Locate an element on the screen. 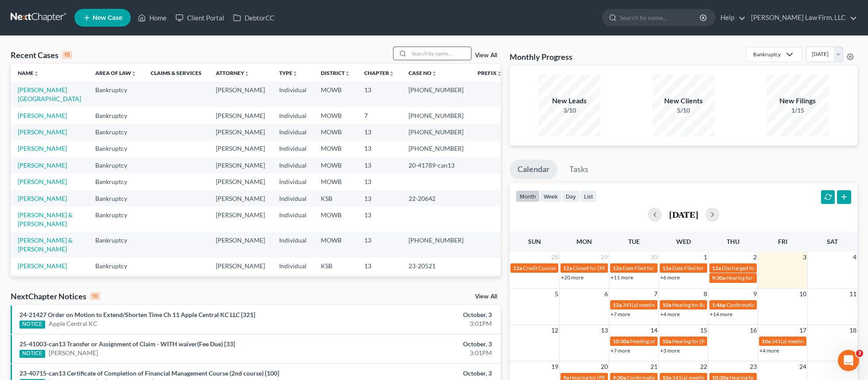 The height and width of the screenshot is (380, 868). span: 1 is located at coordinates (705, 257).